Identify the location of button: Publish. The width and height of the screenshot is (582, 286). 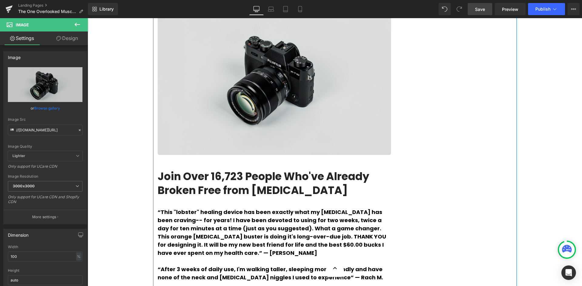
(546, 9).